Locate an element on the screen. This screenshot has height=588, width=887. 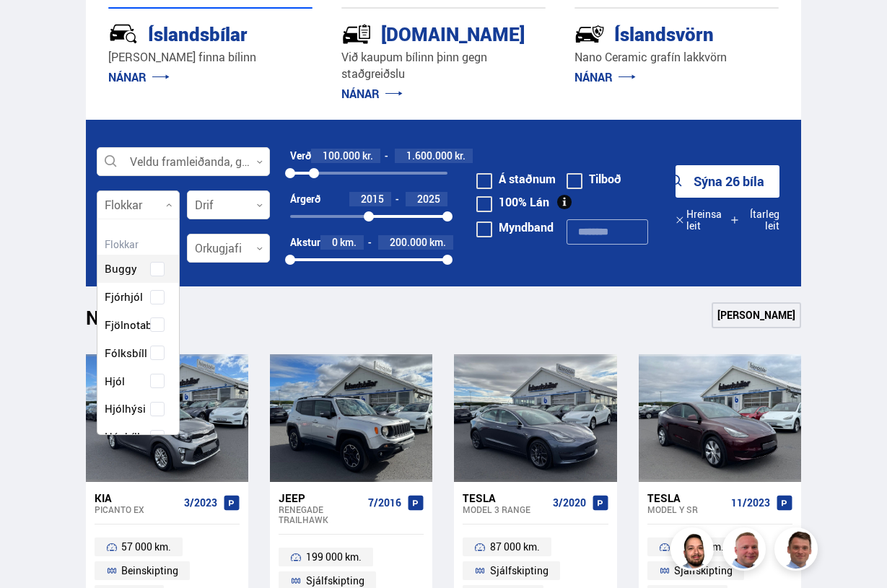
span: 100.000 is located at coordinates (341, 155).